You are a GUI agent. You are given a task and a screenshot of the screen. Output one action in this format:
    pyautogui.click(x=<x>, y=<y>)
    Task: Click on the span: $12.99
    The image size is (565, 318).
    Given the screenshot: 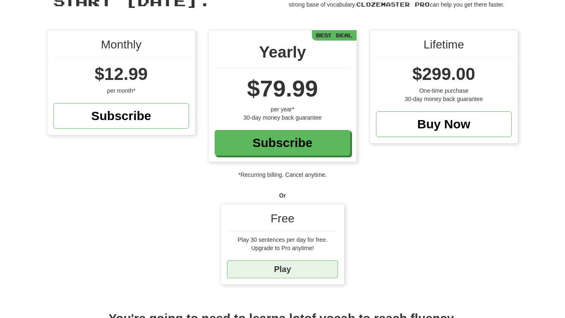 What is the action you would take?
    pyautogui.click(x=121, y=74)
    